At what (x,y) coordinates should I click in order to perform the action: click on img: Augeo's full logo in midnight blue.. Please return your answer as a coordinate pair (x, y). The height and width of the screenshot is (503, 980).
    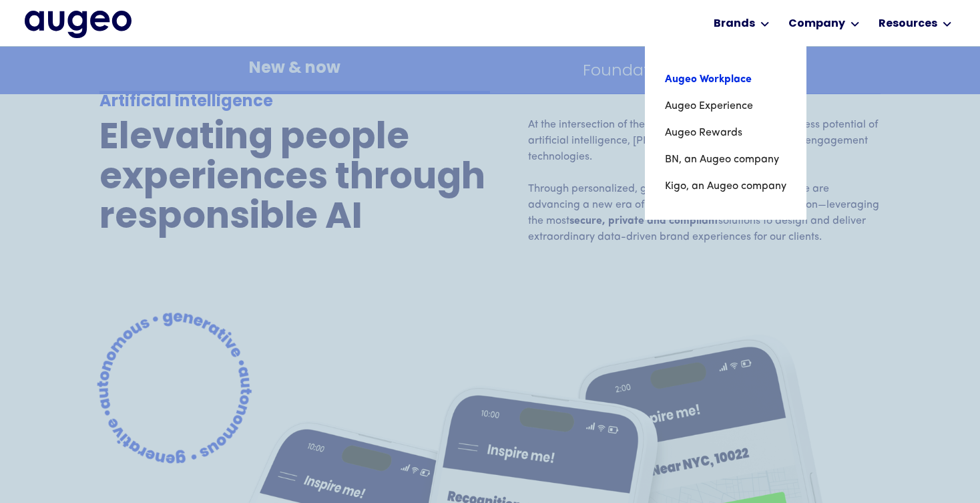
    Looking at the image, I should click on (78, 24).